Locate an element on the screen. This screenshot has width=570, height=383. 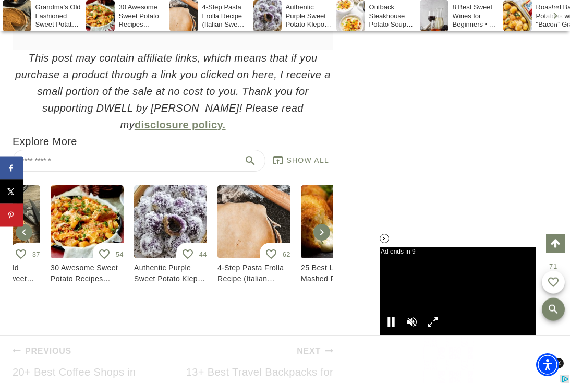
div: Accessibility Menu is located at coordinates (548, 365).